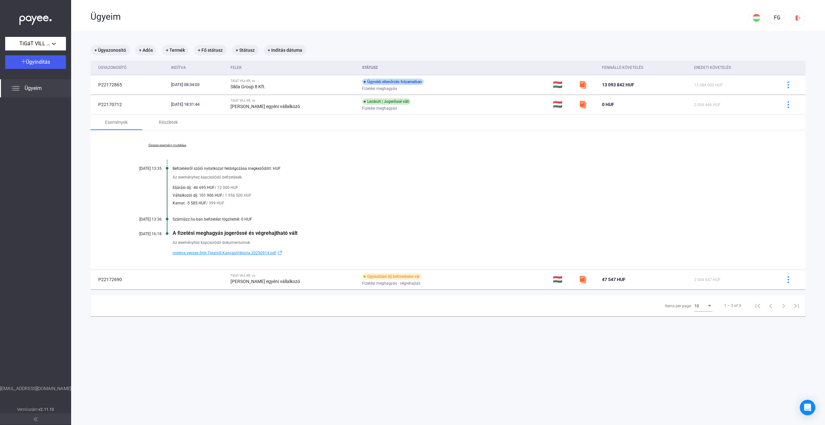 The height and width of the screenshot is (425, 825). What do you see at coordinates (707, 105) in the screenshot?
I see `span: 2 004 446 HUF` at bounding box center [707, 105].